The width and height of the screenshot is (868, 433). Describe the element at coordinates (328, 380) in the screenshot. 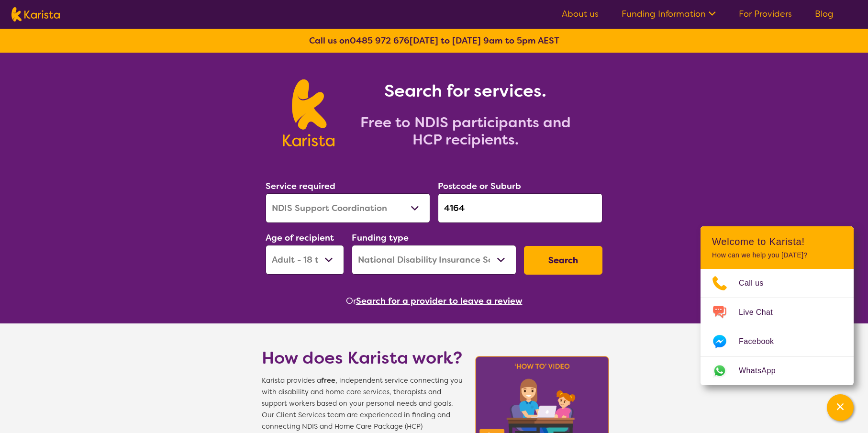

I see `b: free` at that location.